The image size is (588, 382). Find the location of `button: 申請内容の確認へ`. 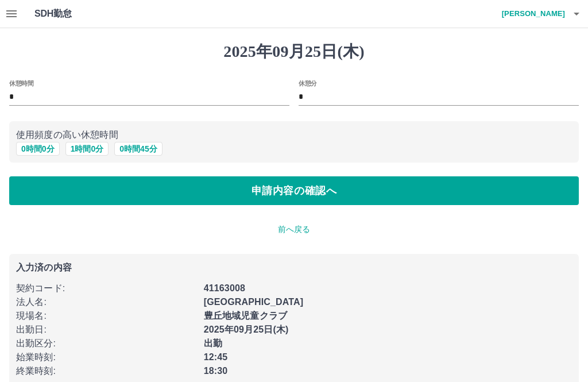

button: 申請内容の確認へ is located at coordinates (294, 191).